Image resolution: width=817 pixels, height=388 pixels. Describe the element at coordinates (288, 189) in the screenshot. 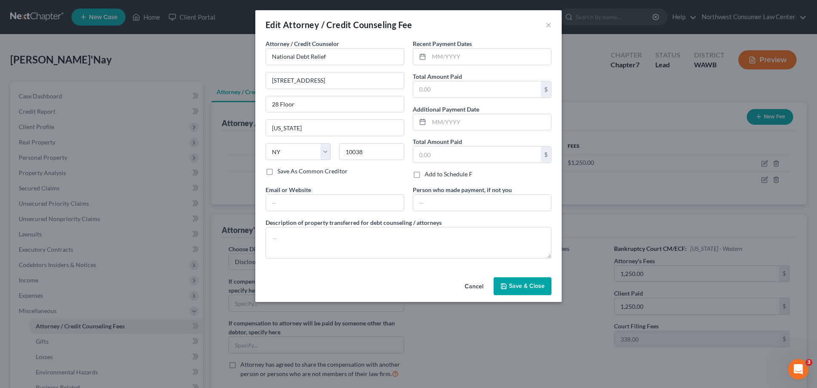

I see `label: Email or Website` at that location.